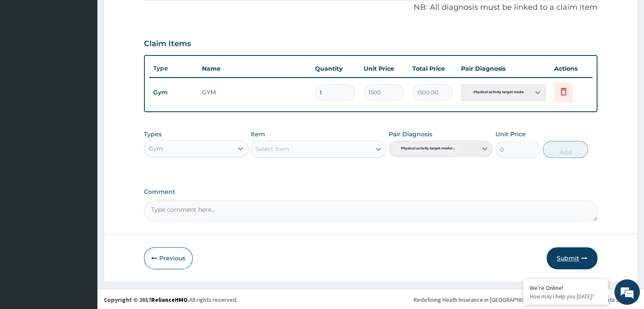 The image size is (644, 309). Describe the element at coordinates (371, 192) in the screenshot. I see `label: Comment` at that location.